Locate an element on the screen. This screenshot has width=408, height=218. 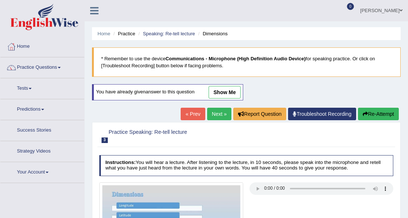
span: 3 is located at coordinates (105, 140).